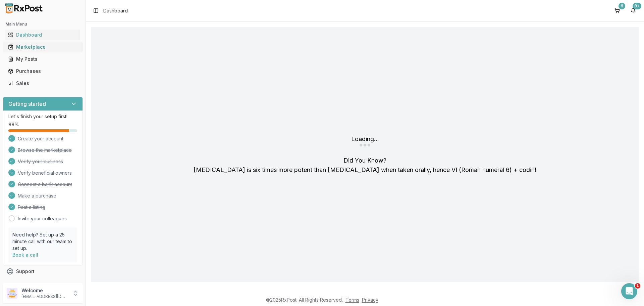 The width and height of the screenshot is (644, 306). Describe the element at coordinates (14, 124) in the screenshot. I see `span: 88 %` at that location.